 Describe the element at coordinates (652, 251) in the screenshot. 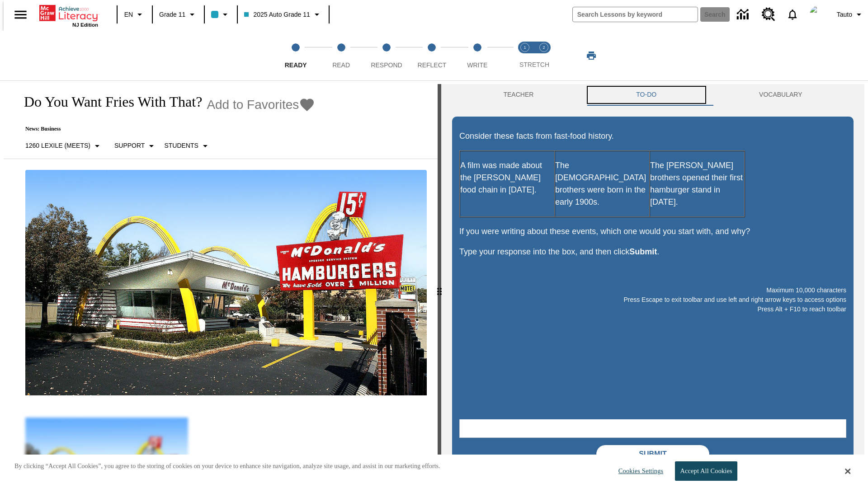

I see `p: Type your response into the box, and then click .` at that location.